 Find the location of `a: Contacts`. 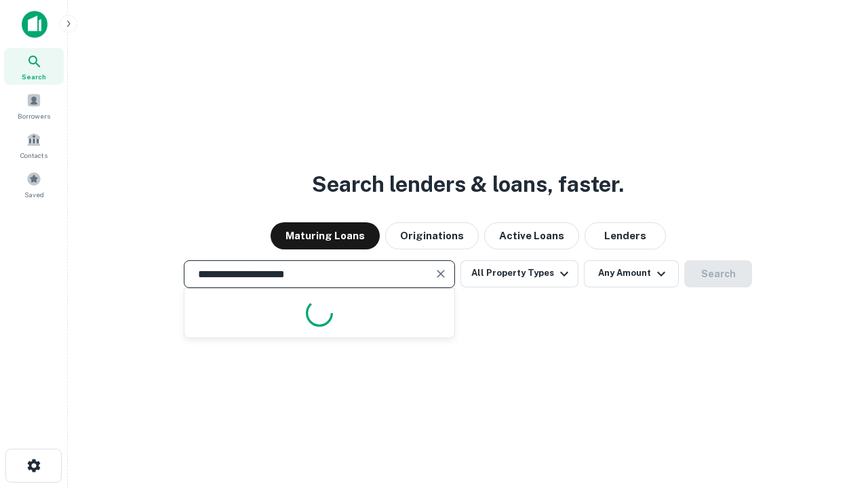

a: Contacts is located at coordinates (34, 145).